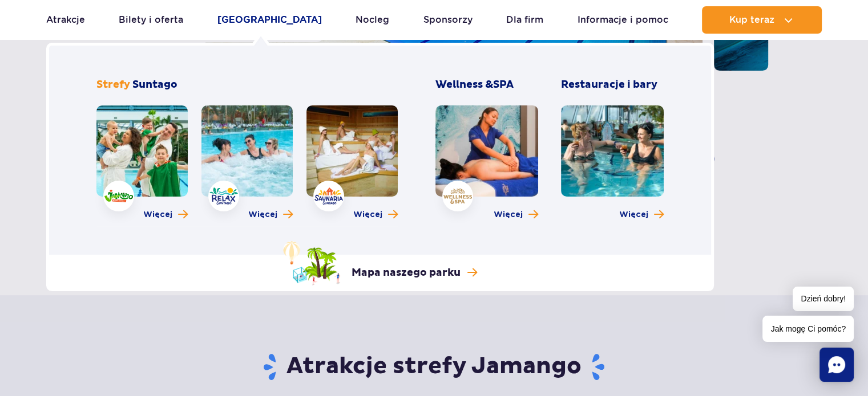 This screenshot has width=868, height=396. I want to click on p: Mapa naszego parku, so click(405, 273).